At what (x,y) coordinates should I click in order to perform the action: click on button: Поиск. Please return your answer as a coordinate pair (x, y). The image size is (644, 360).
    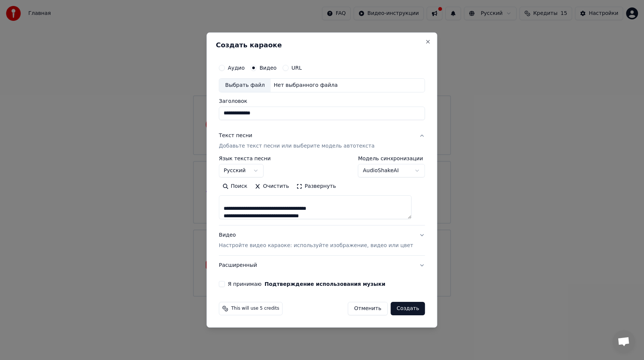
    Looking at the image, I should click on (235, 186).